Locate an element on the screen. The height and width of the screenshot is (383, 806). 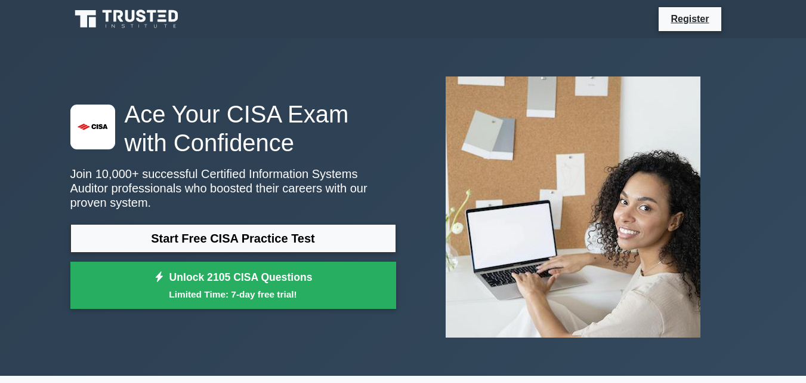
a: Unlock 2105 CISA QuestionsLimited Time: 7-day free trial! is located at coordinates (233, 285).